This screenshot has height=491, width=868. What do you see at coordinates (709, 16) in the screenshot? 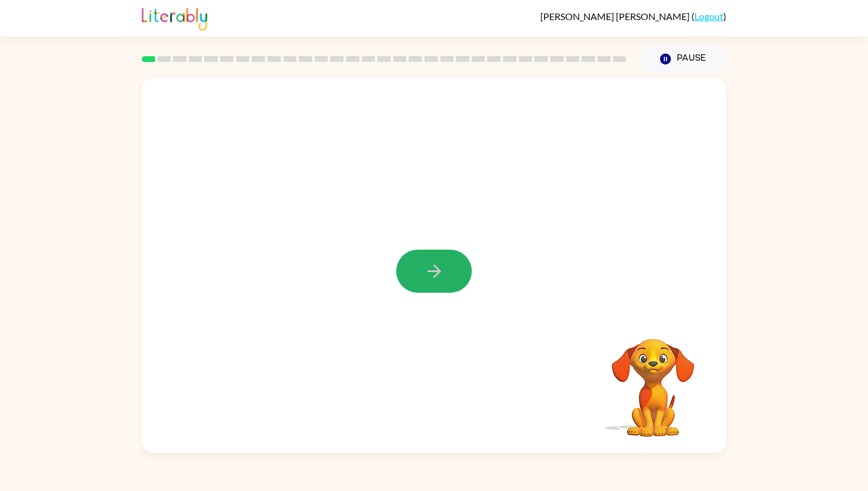
I see `a: Logout` at bounding box center [709, 16].